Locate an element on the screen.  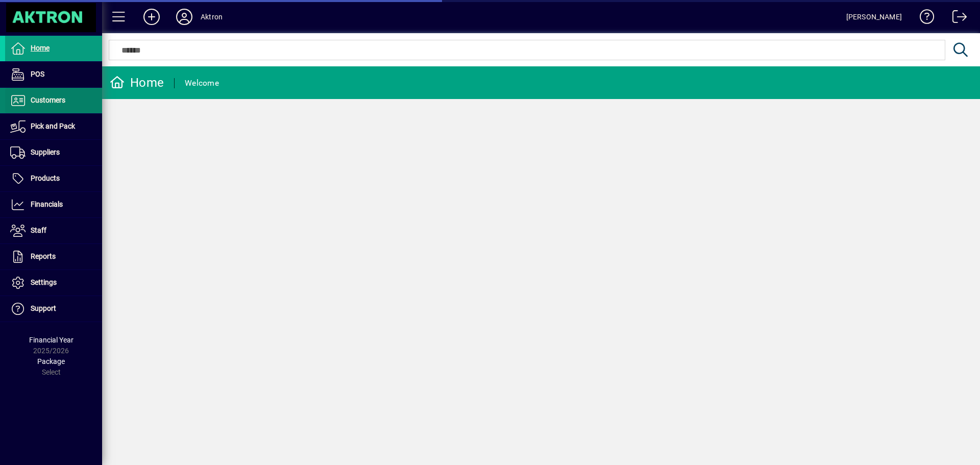
span: Pick and Pack is located at coordinates (53, 127).